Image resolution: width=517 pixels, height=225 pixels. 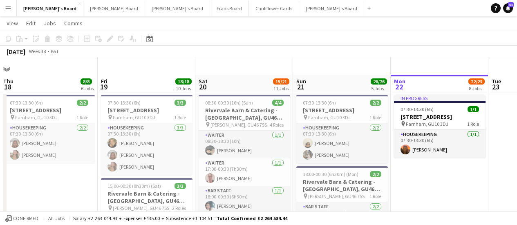 What do you see at coordinates (400, 81) in the screenshot?
I see `span: Mon` at bounding box center [400, 81].